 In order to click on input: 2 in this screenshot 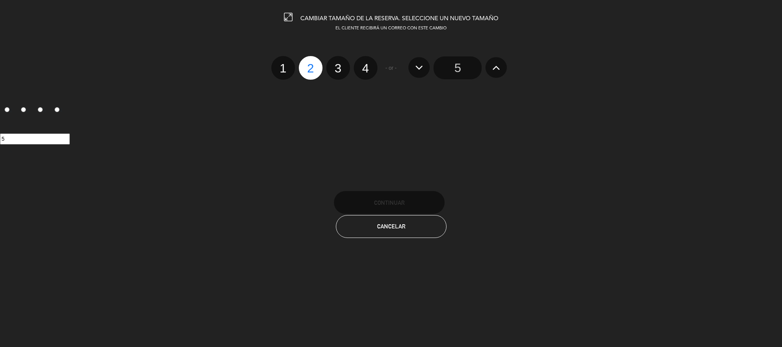, I will do `click(23, 110)`.